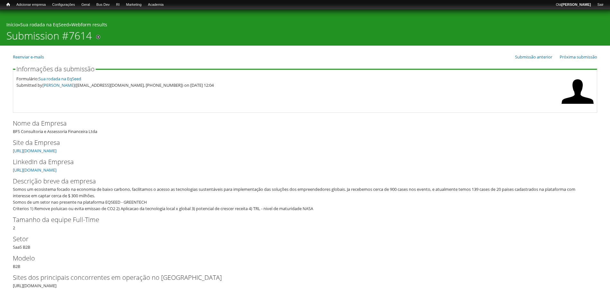 The image size is (610, 293). Describe the element at coordinates (303, 199) in the screenshot. I see `div: Somos um ecosistema focado na economia de baixo carbono, facilitamos o acesso as tecnologias sust...` at that location.